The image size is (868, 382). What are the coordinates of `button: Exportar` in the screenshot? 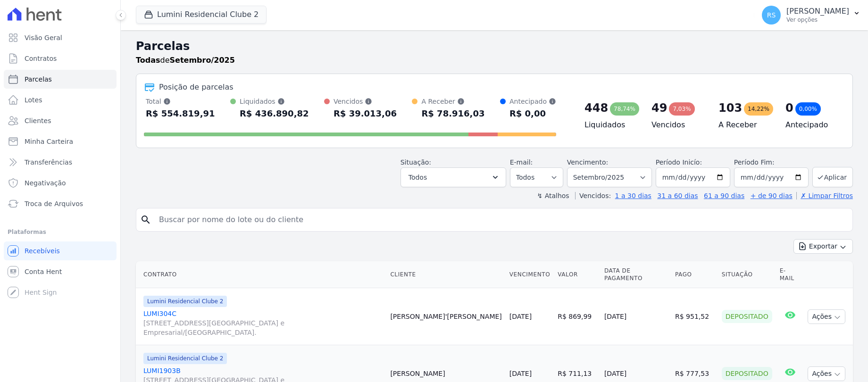 It's located at (823, 247).